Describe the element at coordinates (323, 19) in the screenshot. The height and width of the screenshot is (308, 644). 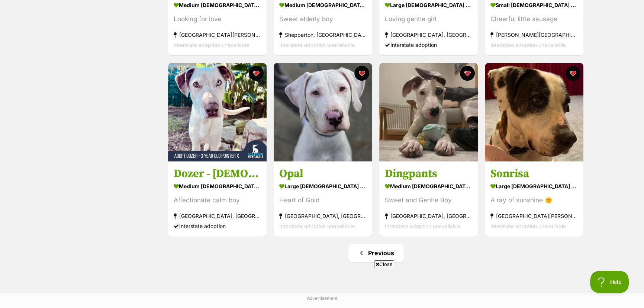
I see `div: Sweet elderly boy` at that location.